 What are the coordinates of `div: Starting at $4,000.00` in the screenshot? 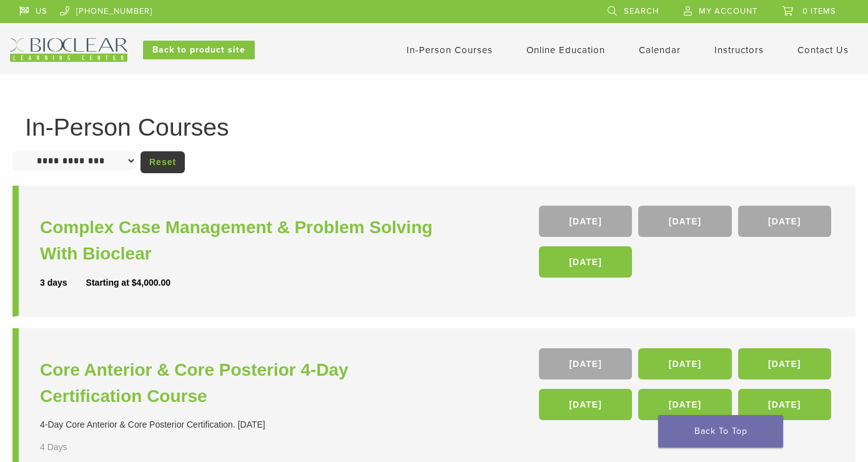 It's located at (128, 282).